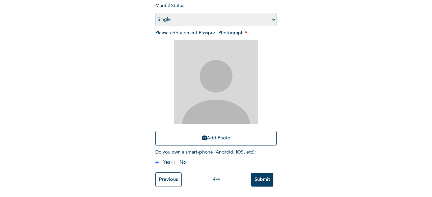 The width and height of the screenshot is (432, 197). Describe the element at coordinates (205, 158) in the screenshot. I see `span: Do you own a smart-phone (Android, iOS, etc) : Yes No` at that location.